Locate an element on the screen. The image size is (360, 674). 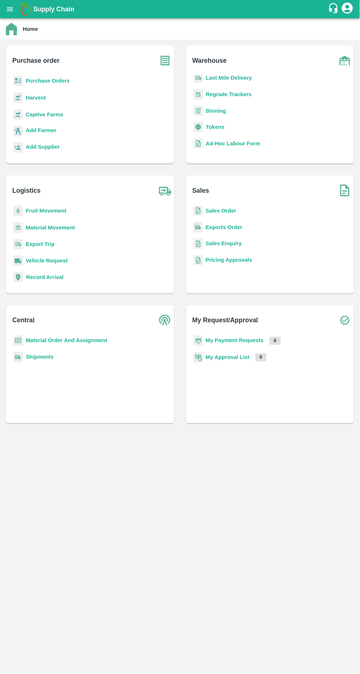
img: material is located at coordinates (18, 228).